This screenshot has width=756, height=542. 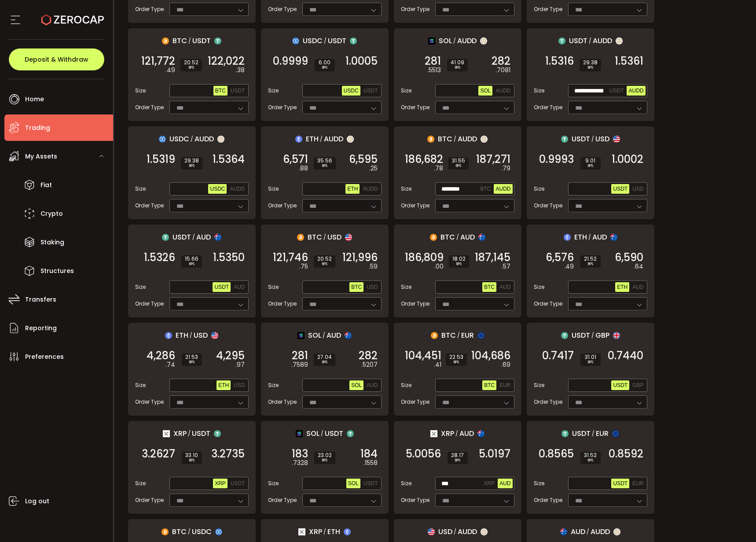 What do you see at coordinates (192, 357) in the screenshot?
I see `span: 21.53` at bounding box center [192, 357].